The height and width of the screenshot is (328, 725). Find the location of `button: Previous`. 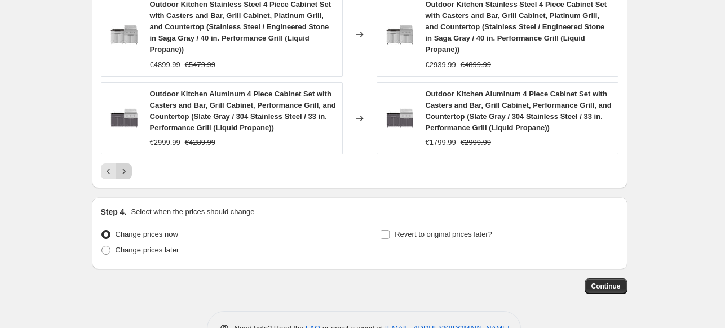

button: Previous is located at coordinates (109, 171).